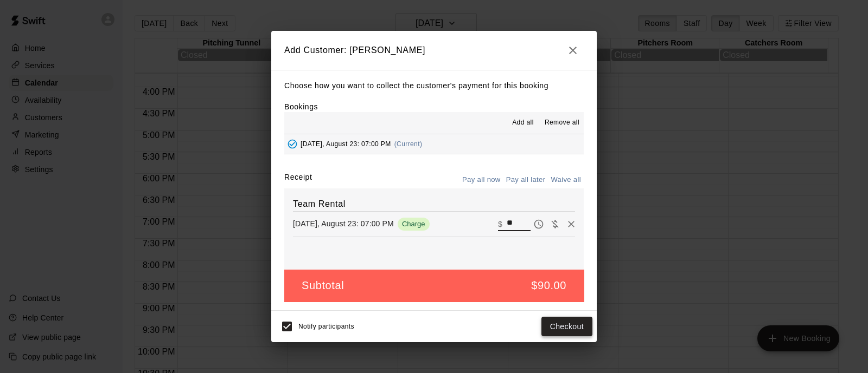  I want to click on span: Charge, so click(413, 224).